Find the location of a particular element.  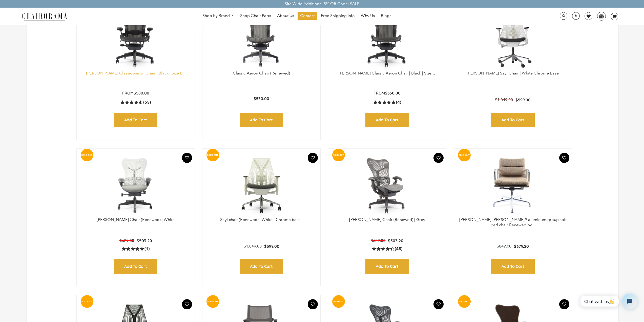

a: Why Us is located at coordinates (368, 16).